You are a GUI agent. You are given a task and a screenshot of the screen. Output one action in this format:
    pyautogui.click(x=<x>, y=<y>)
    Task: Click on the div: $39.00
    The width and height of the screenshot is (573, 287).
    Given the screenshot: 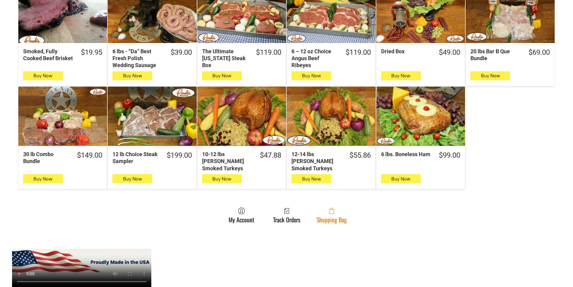 What is the action you would take?
    pyautogui.click(x=181, y=52)
    